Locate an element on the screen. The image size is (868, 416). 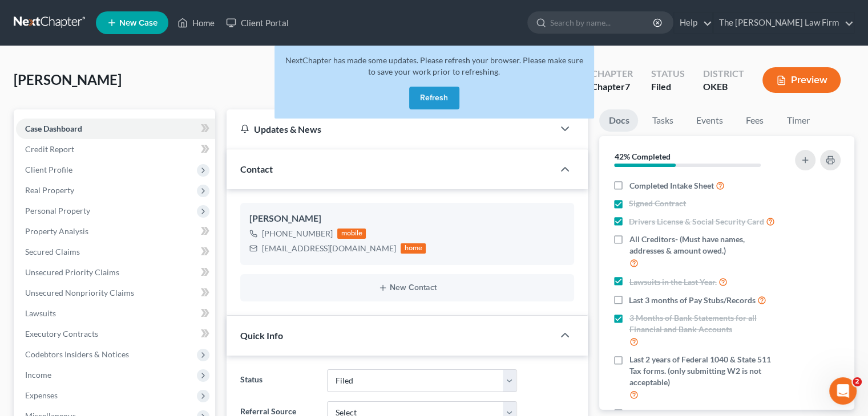
span: Contact is located at coordinates (256, 169).